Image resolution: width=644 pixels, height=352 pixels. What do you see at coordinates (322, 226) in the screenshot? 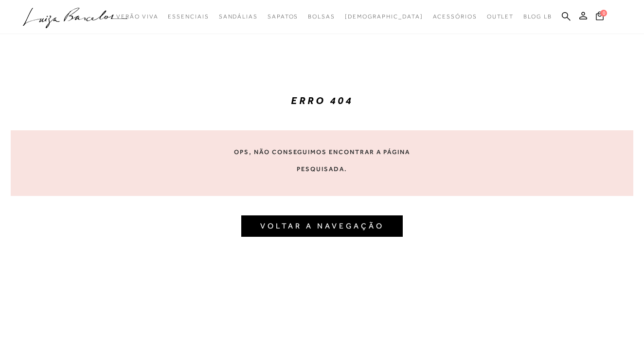
I see `a: VOLTAR A NAVEGAÇÃO` at bounding box center [322, 226].